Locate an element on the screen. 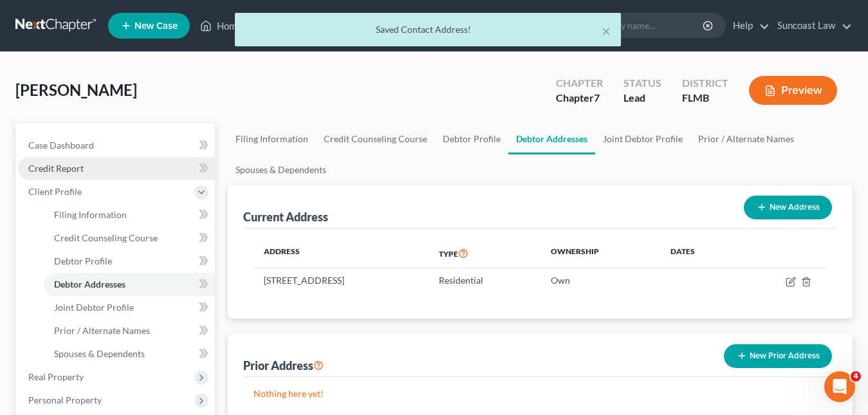 This screenshot has height=415, width=868. div: Saved Contact Address! is located at coordinates (428, 30).